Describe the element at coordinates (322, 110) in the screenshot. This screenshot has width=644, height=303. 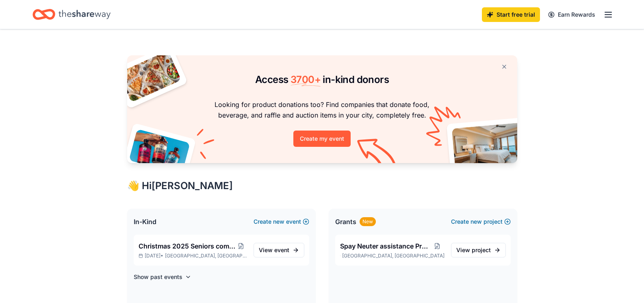
I see `p: Looking for product donations too? Find companies that donate food, beverage, and raffle and auct...` at that location.